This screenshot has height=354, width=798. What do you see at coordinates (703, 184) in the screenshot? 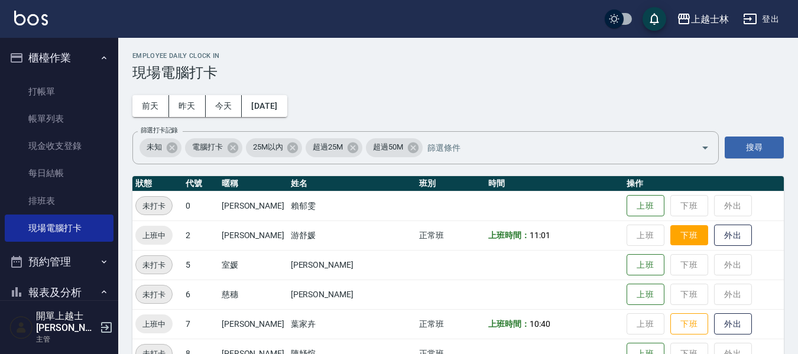
I see `th: 操作` at bounding box center [703, 184].